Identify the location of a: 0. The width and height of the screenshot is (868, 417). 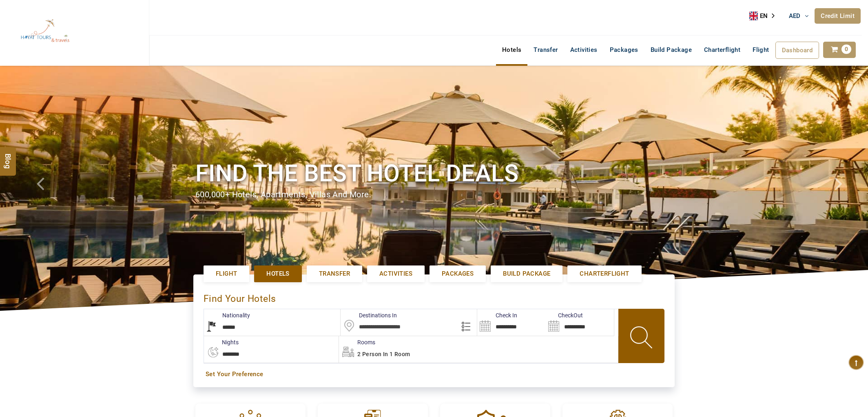
(840, 49).